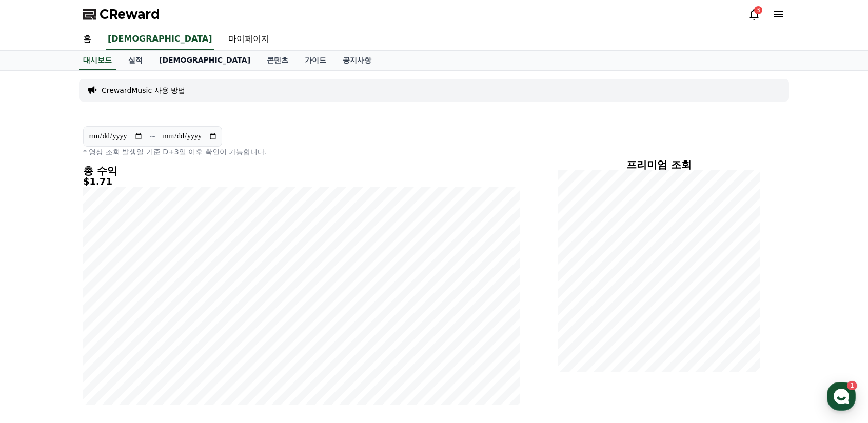  I want to click on a: 설정, so click(165, 338).